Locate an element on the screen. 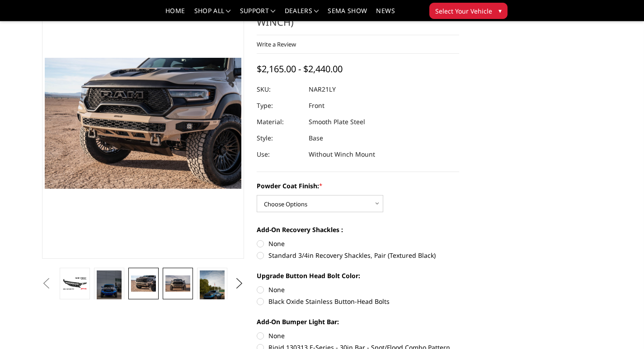 This screenshot has height=349, width=644. label: Black Oxide Stainless Button-Head Bolts is located at coordinates (358, 301).